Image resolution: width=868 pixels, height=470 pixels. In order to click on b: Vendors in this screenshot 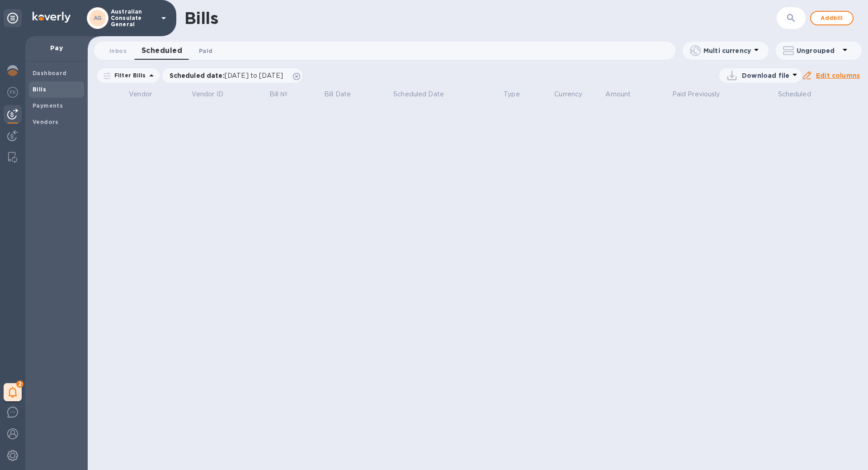, I will do `click(46, 122)`.